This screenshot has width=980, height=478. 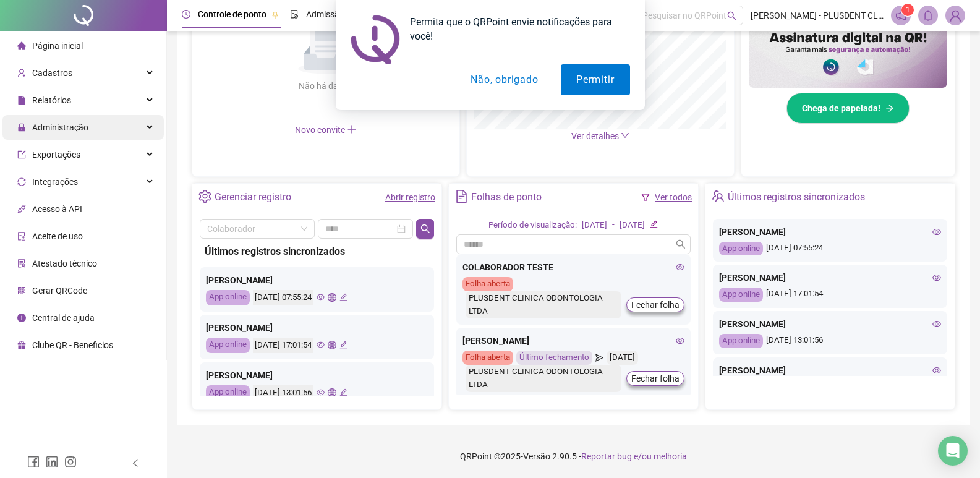 I want to click on div: Folhas de ponto, so click(x=507, y=197).